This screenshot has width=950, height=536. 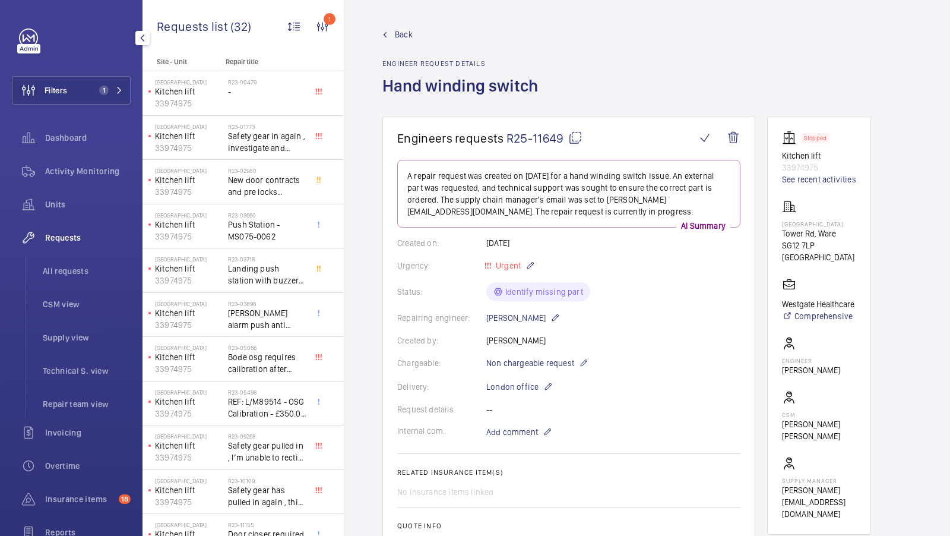 I want to click on span: Requests list, so click(x=194, y=26).